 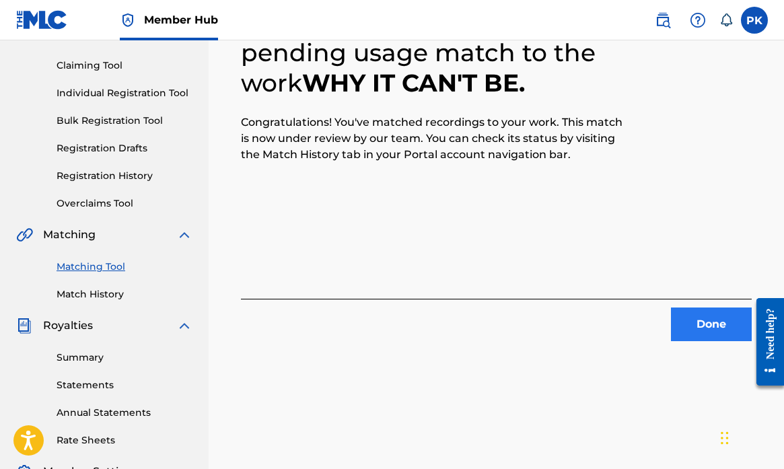 I want to click on a: Public Search, so click(x=662, y=20).